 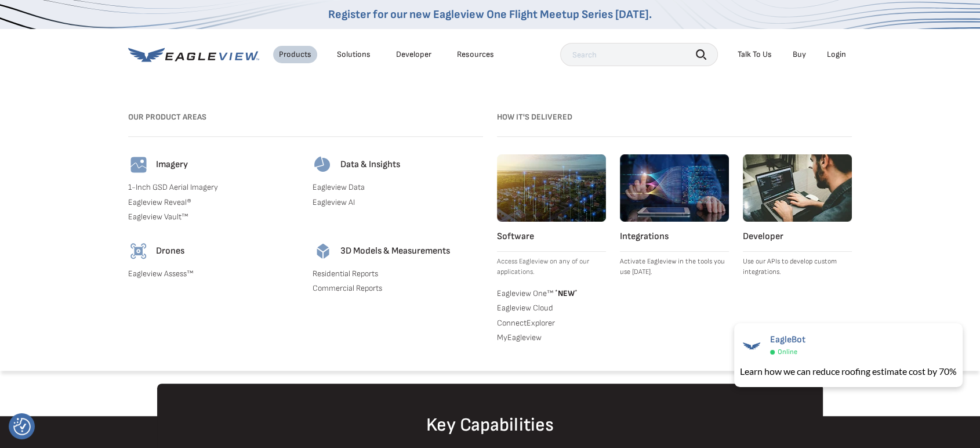 I want to click on p: Use our APIs to develop custom integrations., so click(x=797, y=267).